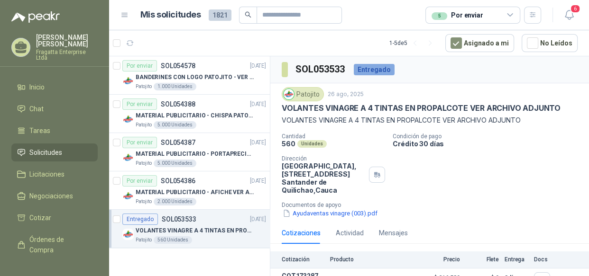 This screenshot has width=589, height=276. What do you see at coordinates (312, 144) in the screenshot?
I see `div: Unidades` at bounding box center [312, 144].